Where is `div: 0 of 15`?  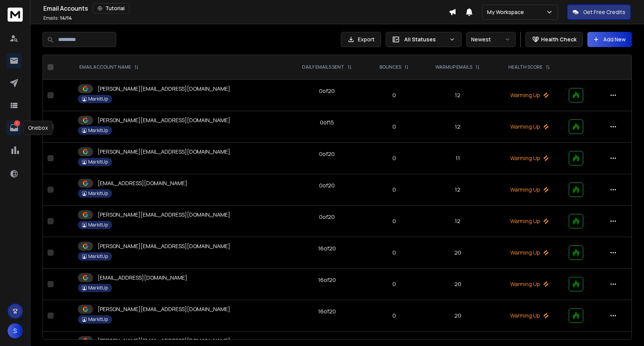 div: 0 of 15 is located at coordinates (327, 123).